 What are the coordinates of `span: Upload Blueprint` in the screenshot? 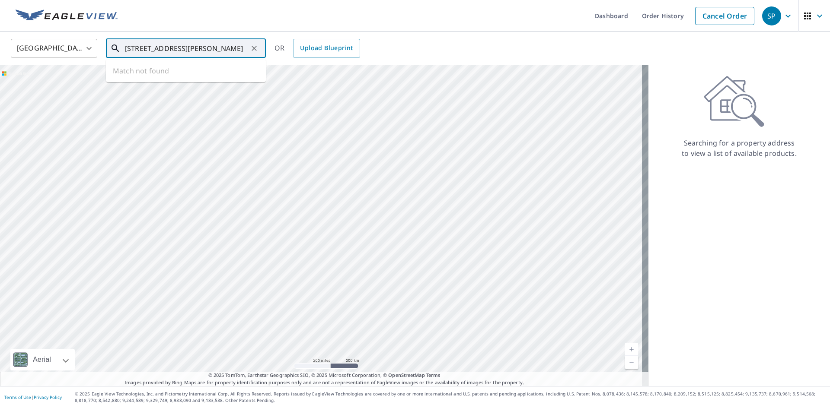 It's located at (326, 48).